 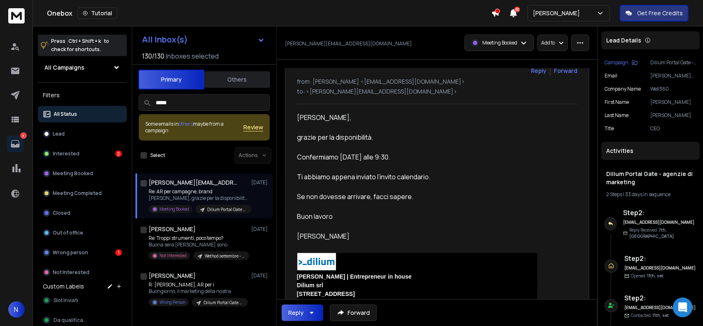 What do you see at coordinates (82, 193) in the screenshot?
I see `button: Meeting Completed` at bounding box center [82, 193].